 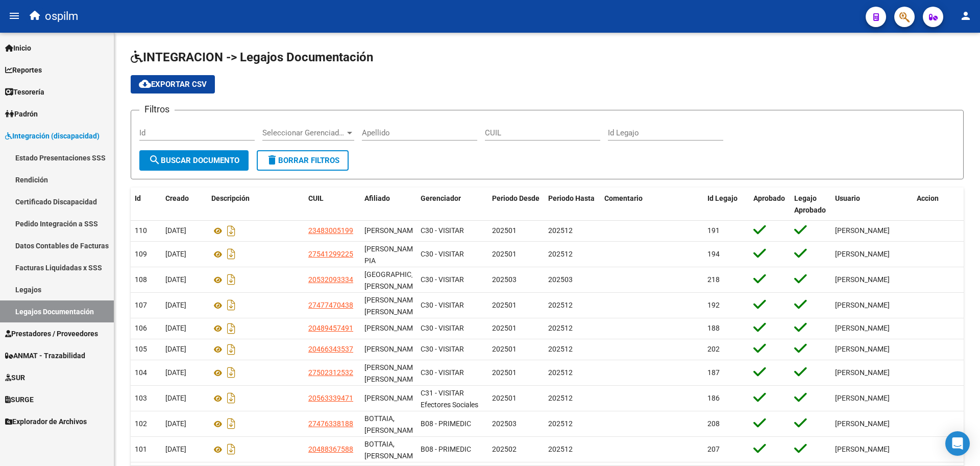 What do you see at coordinates (449, 398) in the screenshot?
I see `span: C31 - VISITAR Efectores Sociales` at bounding box center [449, 398].